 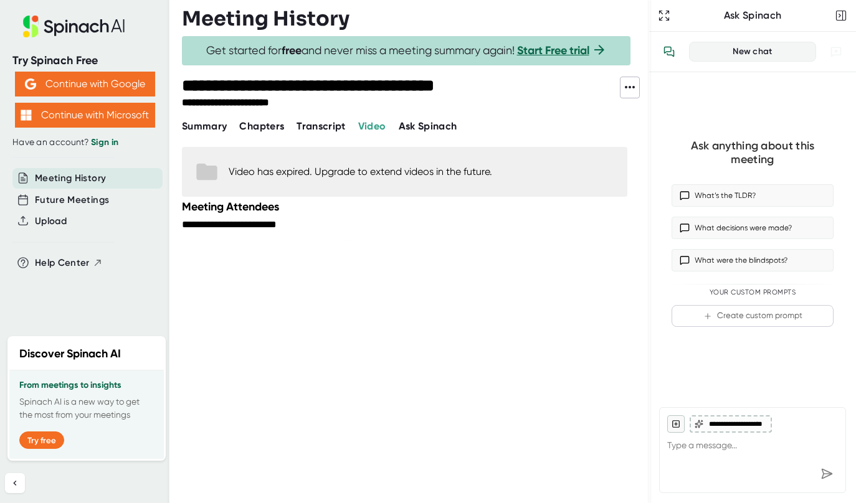 I want to click on button: Expand to Ask Spinach page, so click(x=664, y=16).